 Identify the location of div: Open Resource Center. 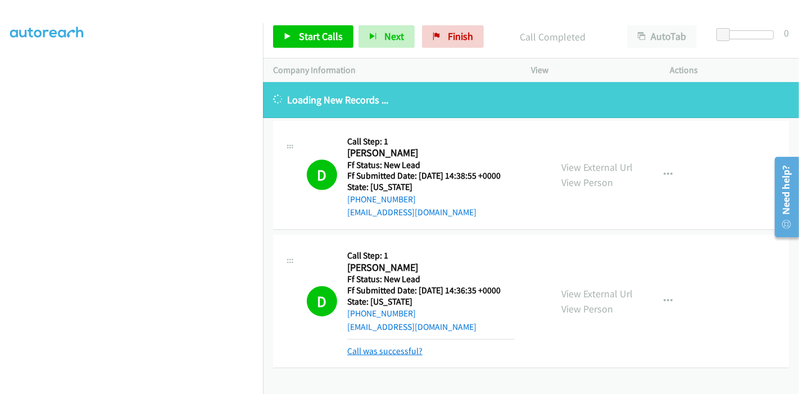
(20, 44).